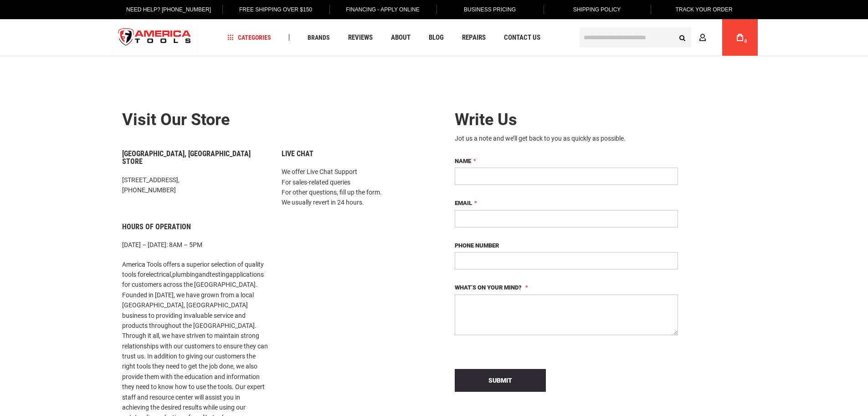 Image resolution: width=868 pixels, height=416 pixels. What do you see at coordinates (219, 274) in the screenshot?
I see `a: testing` at bounding box center [219, 274].